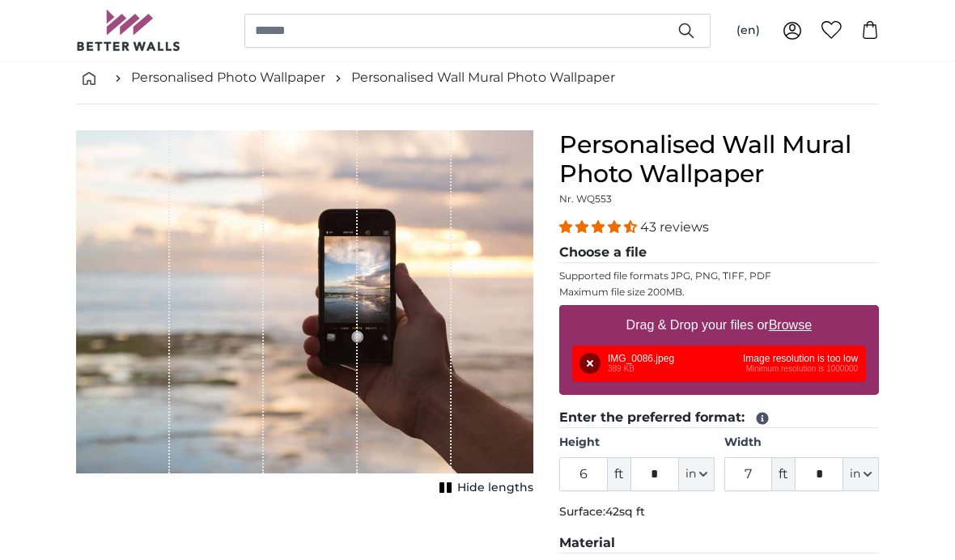 Image resolution: width=955 pixels, height=560 pixels. What do you see at coordinates (719, 160) in the screenshot?
I see `h1: Personalised Wall Mural Photo Wallpaper` at bounding box center [719, 160].